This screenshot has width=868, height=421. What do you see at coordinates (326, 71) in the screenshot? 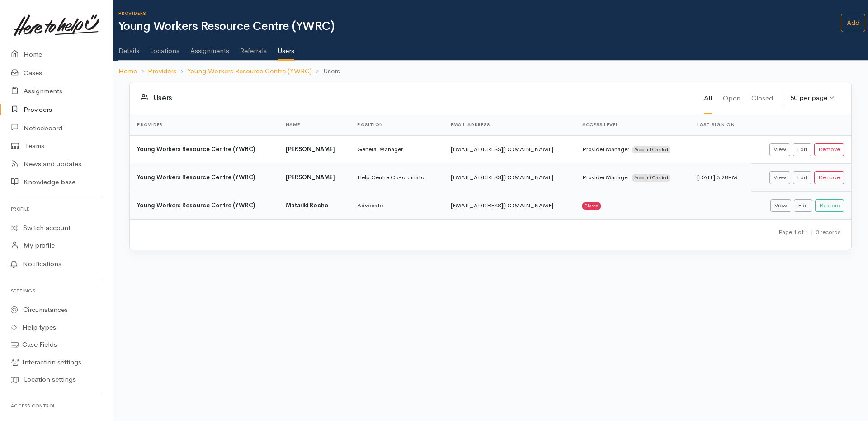
I see `li: Users` at bounding box center [326, 71].